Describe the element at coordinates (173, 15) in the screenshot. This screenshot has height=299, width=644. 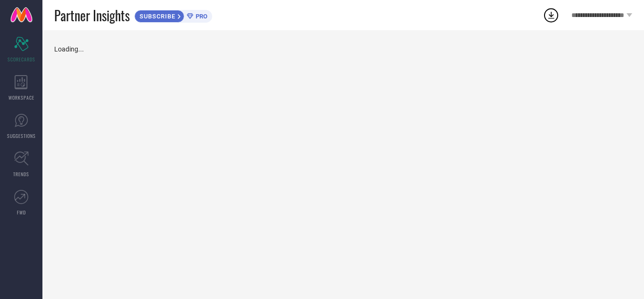
I see `a: SUBSCRIBEPRO` at that location.